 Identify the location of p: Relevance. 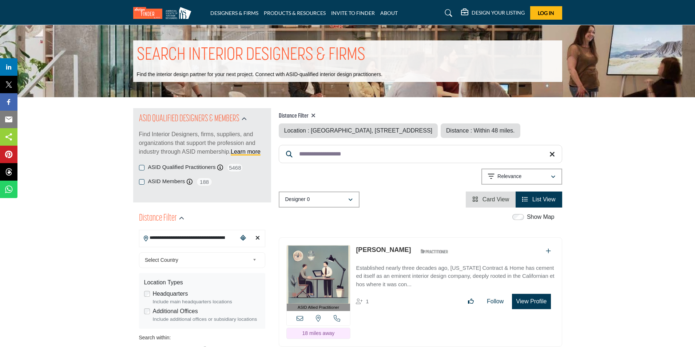
(510, 177).